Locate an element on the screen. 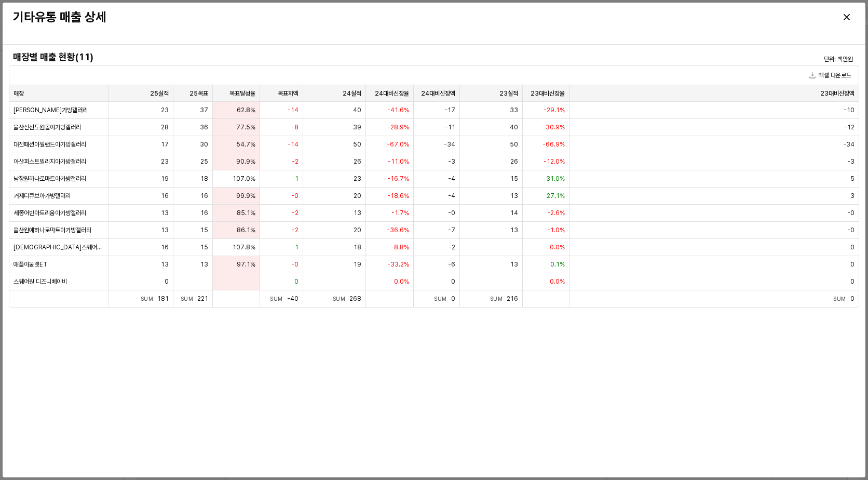 The width and height of the screenshot is (868, 480). span: 5 is located at coordinates (852, 178).